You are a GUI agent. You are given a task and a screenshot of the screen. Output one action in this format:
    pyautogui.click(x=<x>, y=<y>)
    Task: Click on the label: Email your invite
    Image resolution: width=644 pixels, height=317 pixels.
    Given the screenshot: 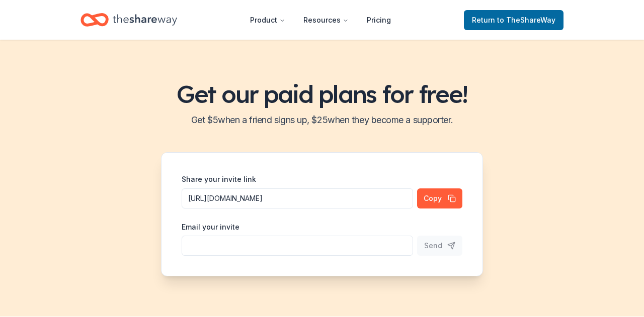 What is the action you would take?
    pyautogui.click(x=211, y=227)
    